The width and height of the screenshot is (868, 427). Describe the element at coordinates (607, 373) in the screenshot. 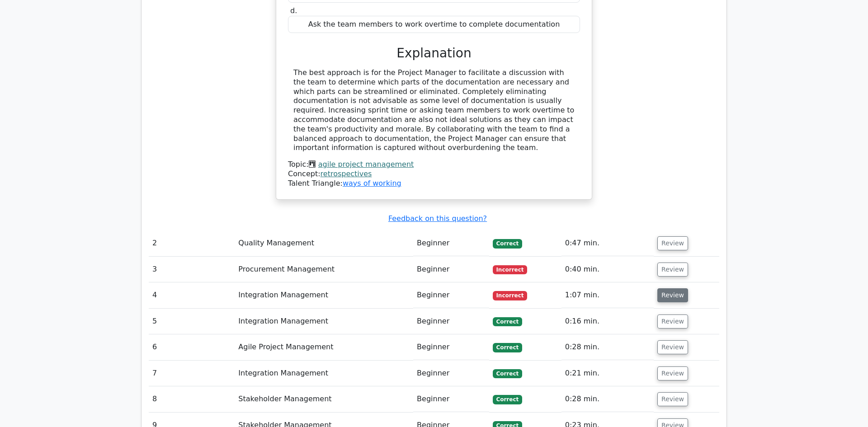

I see `td: 0:21 min.` at that location.